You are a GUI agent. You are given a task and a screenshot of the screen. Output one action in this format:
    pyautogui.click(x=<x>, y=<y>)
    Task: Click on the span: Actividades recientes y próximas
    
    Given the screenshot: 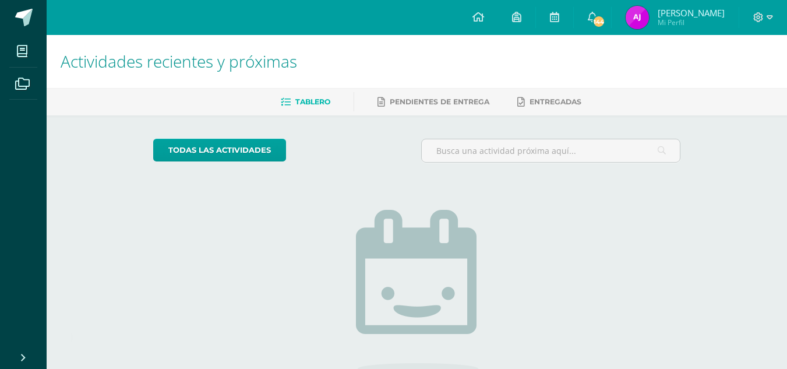 What is the action you would take?
    pyautogui.click(x=179, y=61)
    